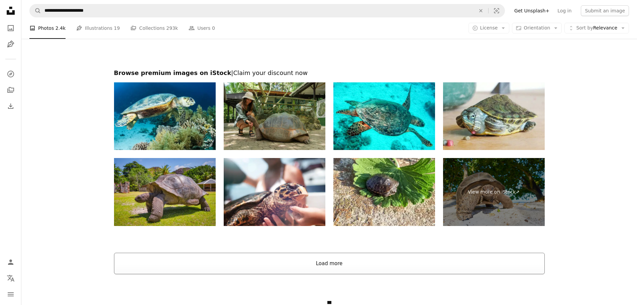 This screenshot has height=305, width=637. I want to click on button: Submit an image, so click(605, 11).